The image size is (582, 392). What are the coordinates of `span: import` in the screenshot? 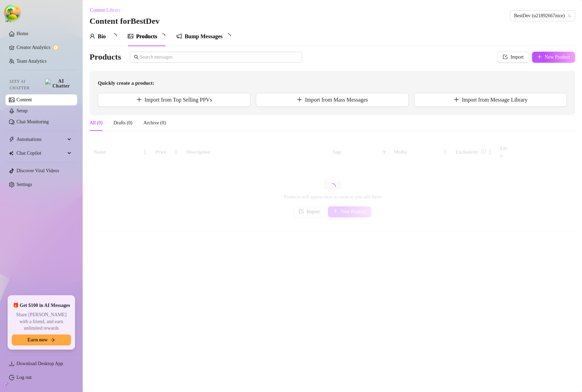 It's located at (505, 57).